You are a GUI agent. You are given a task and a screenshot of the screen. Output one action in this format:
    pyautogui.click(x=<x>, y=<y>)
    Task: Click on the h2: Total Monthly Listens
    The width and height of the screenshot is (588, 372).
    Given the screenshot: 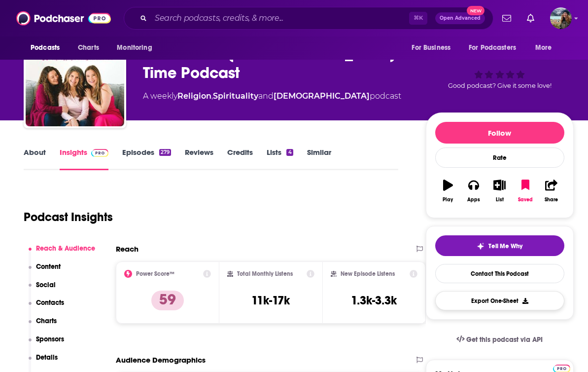 What is the action you would take?
    pyautogui.click(x=265, y=274)
    